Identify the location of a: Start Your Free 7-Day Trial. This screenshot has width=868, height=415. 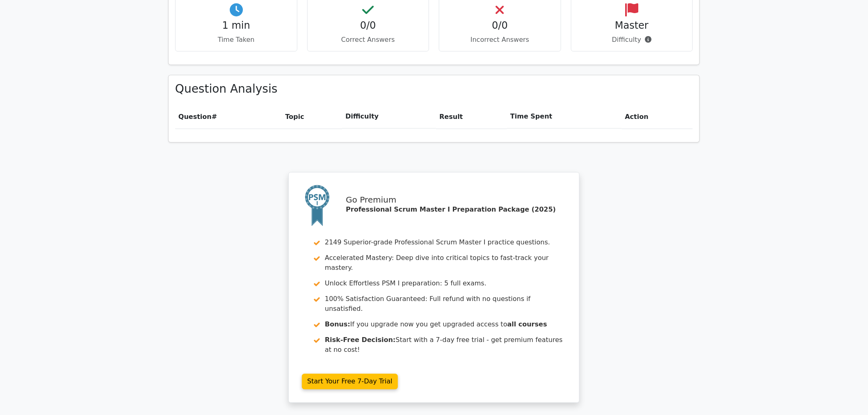
(350, 382).